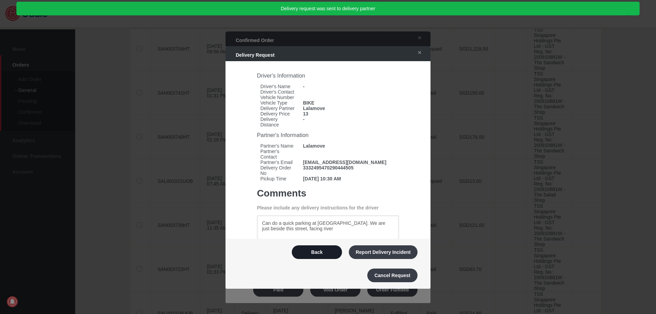  Describe the element at coordinates (278, 171) in the screenshot. I see `strong: Delivery Order No` at that location.